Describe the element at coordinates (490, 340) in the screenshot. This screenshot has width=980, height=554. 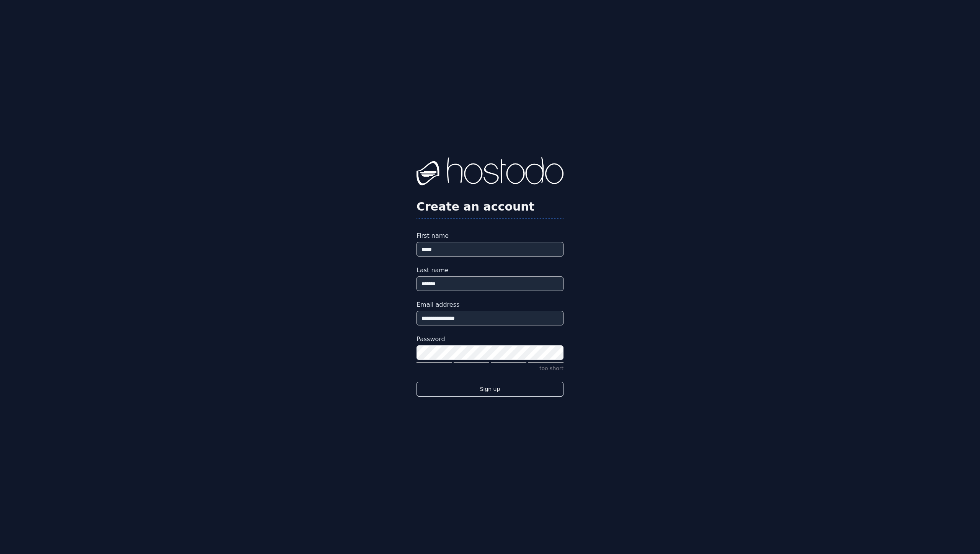
I see `label: Password` at that location.